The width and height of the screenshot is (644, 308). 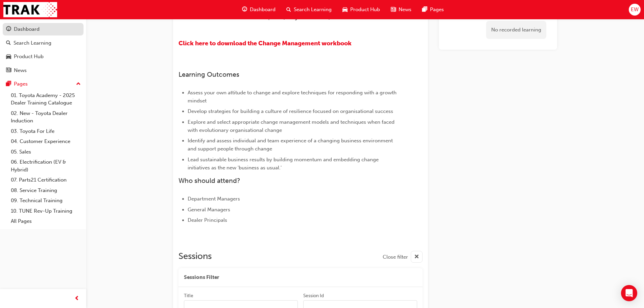 I want to click on span: prev-icon, so click(x=77, y=299).